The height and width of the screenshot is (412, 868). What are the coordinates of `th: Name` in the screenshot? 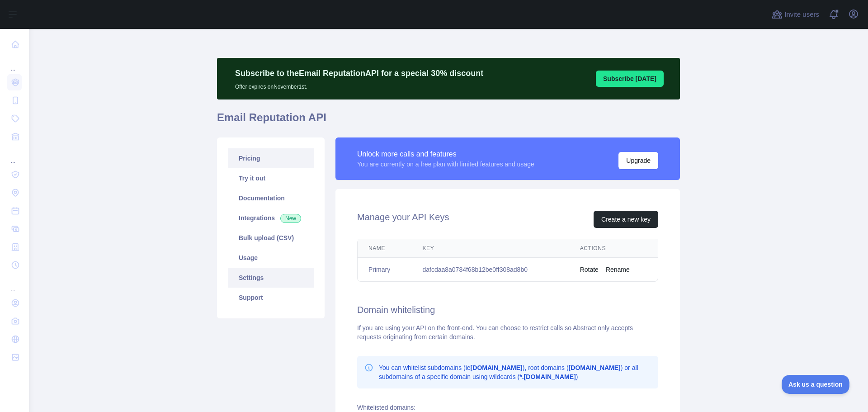 It's located at (384, 248).